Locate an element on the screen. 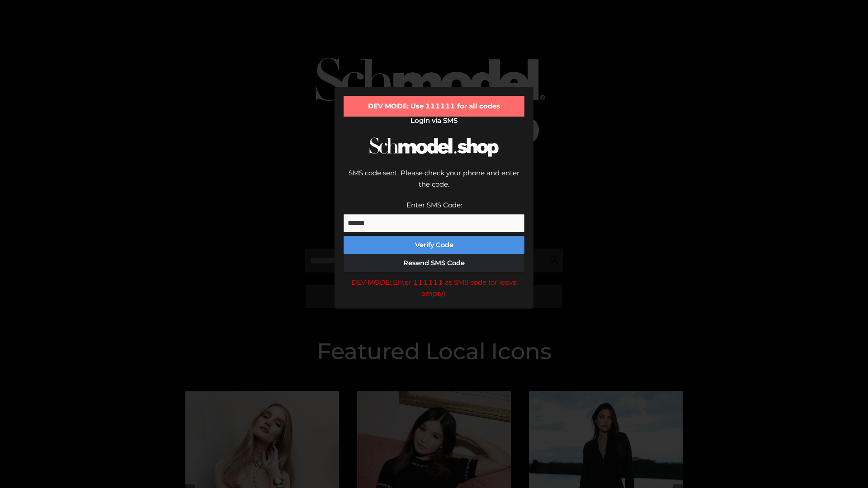 The image size is (868, 488). div: DEV MODE: Use 111111 for all codes is located at coordinates (434, 106).